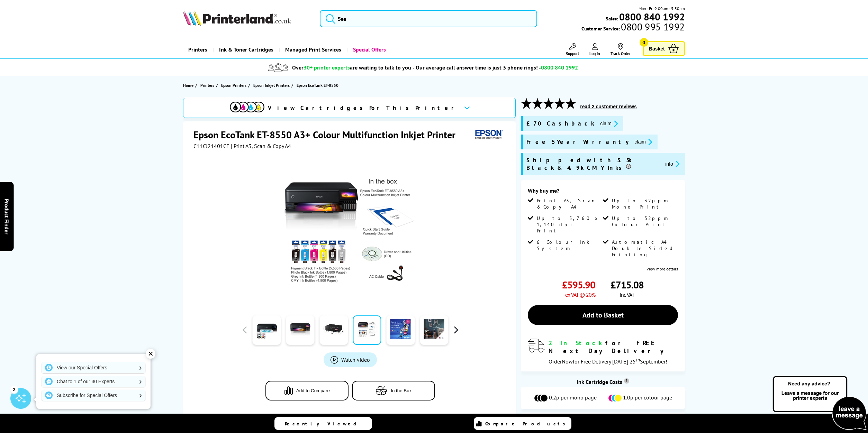 Image resolution: width=868 pixels, height=433 pixels. Describe the element at coordinates (495, 67) in the screenshot. I see `span: - Our average call answer time is just 3 phone rings! -` at that location.